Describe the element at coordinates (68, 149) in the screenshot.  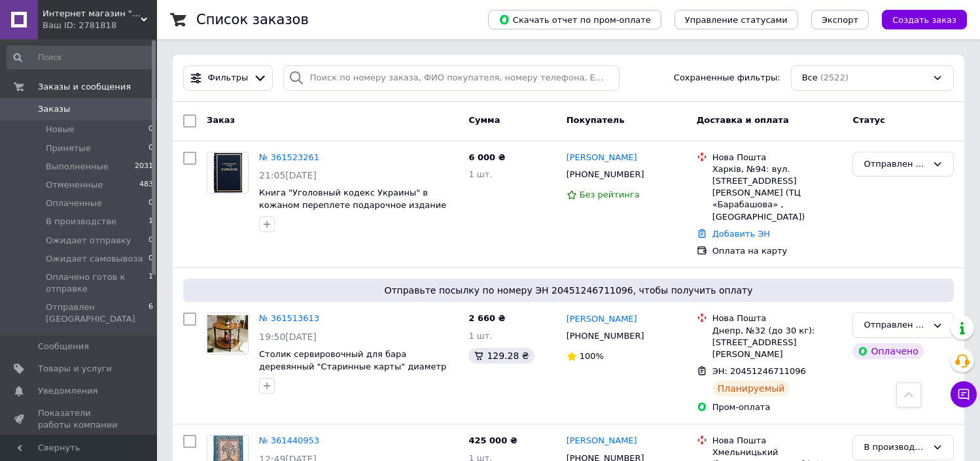
I see `span: Принятые` at that location.